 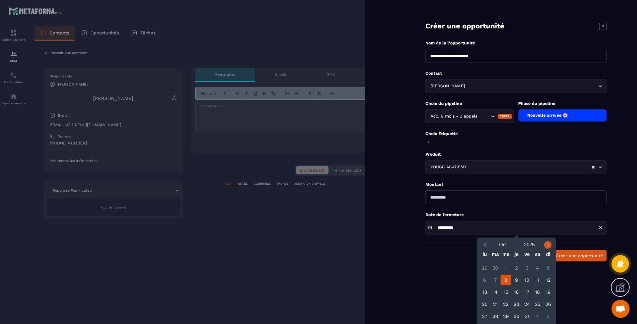 I want to click on p: Créer une opportunité, so click(x=464, y=26).